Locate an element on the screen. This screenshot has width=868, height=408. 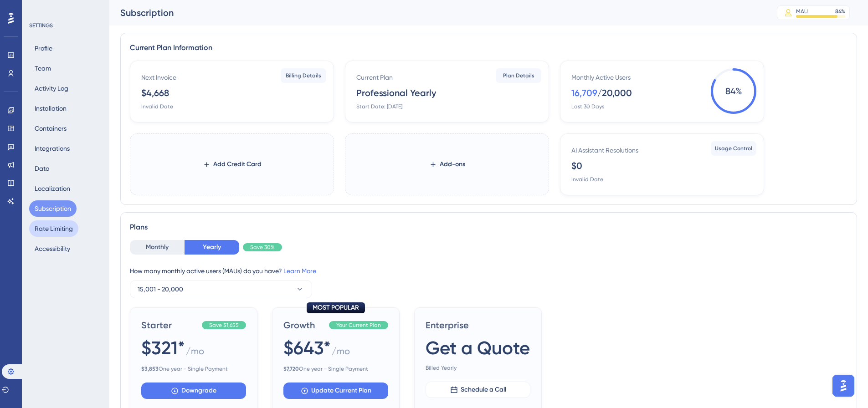
span: Save 30% is located at coordinates (263, 247).